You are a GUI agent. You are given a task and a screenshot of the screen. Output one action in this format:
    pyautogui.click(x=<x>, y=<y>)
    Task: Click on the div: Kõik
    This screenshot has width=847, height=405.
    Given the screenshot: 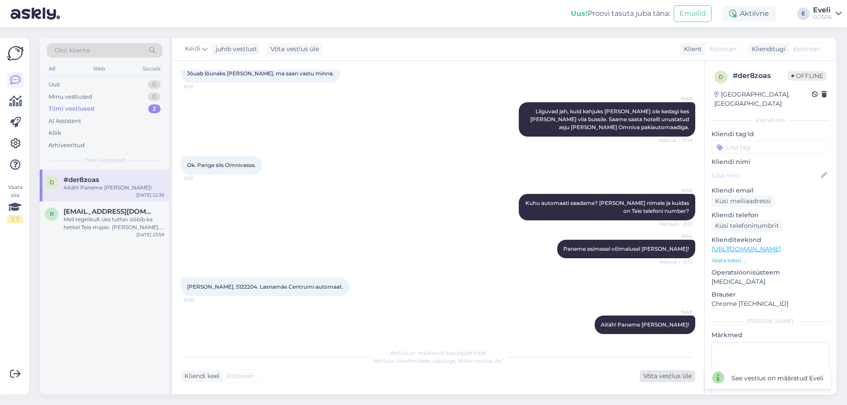 What is the action you would take?
    pyautogui.click(x=55, y=133)
    